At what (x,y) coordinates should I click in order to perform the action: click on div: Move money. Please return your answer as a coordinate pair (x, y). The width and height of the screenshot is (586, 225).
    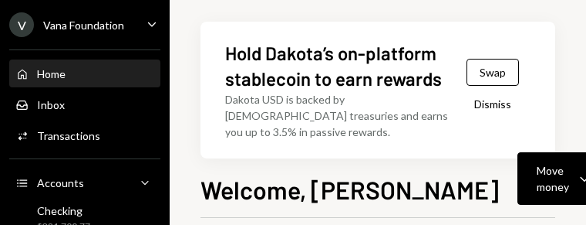
    Looking at the image, I should click on (553, 178).